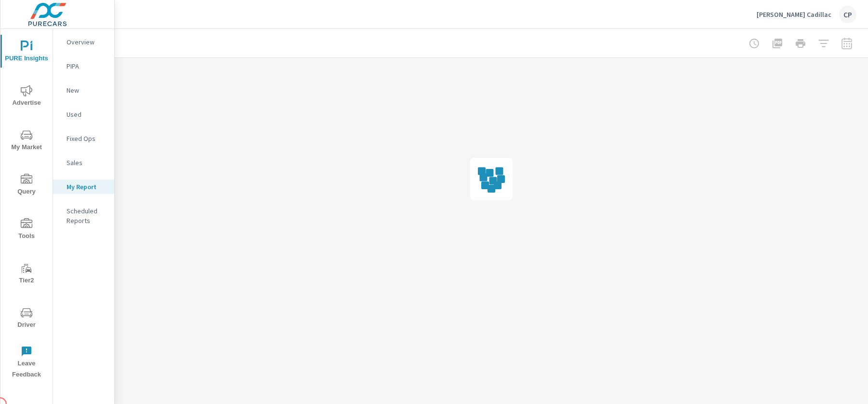 This screenshot has width=868, height=404. Describe the element at coordinates (83, 66) in the screenshot. I see `div: PIPA` at that location.